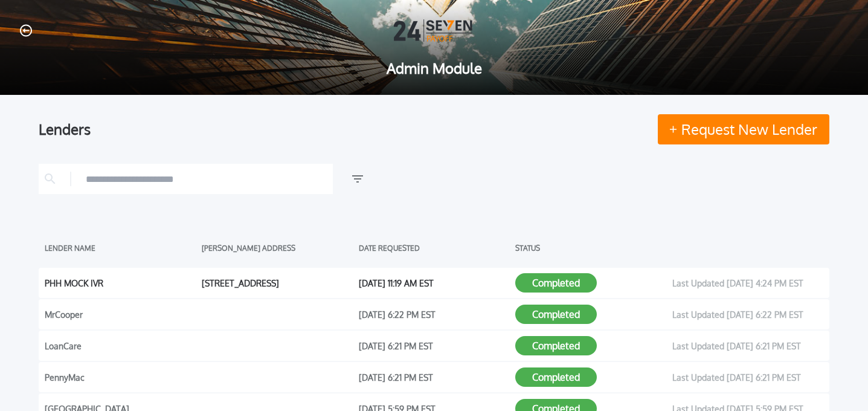 The width and height of the screenshot is (868, 411). Describe the element at coordinates (120, 283) in the screenshot. I see `div: PHH MOCK IVR` at that location.